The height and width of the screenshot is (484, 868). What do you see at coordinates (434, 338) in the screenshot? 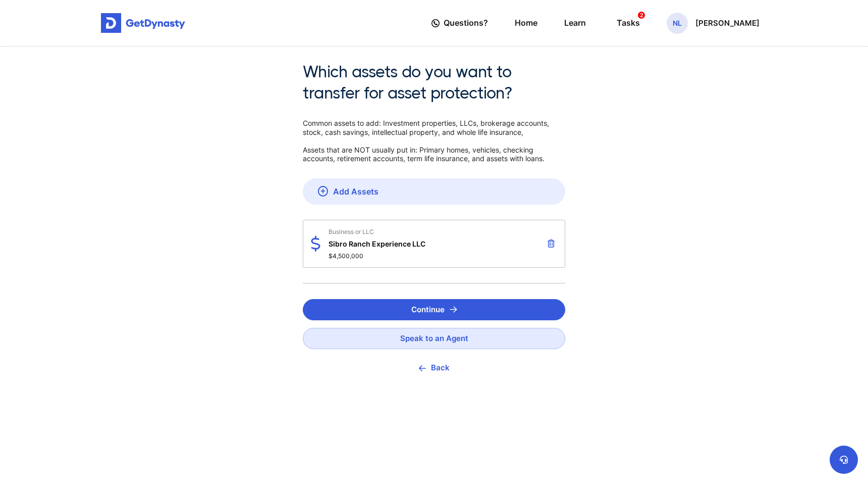
I see `a: Speak to an Agent` at bounding box center [434, 338].